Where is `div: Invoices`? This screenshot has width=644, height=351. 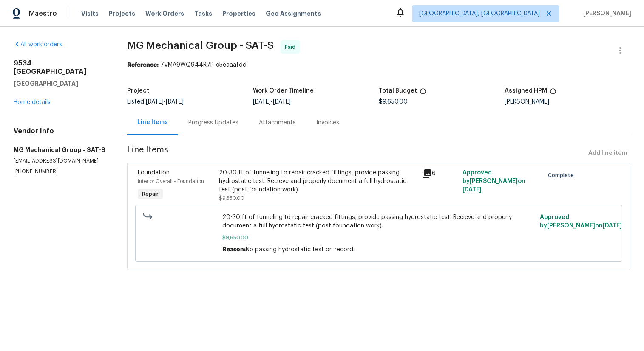 div: Invoices is located at coordinates (328, 123).